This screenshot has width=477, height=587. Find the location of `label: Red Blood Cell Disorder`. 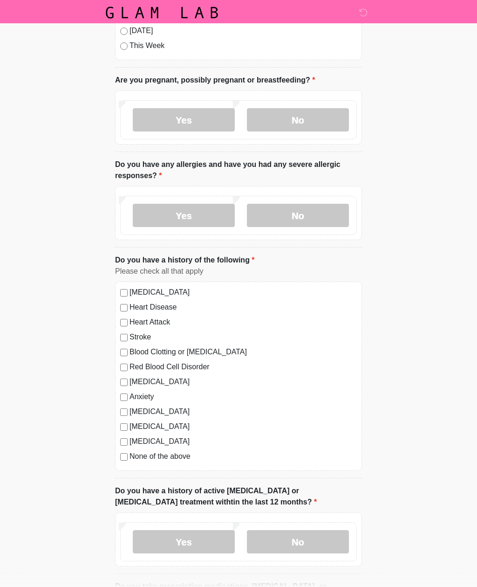

label: Red Blood Cell Disorder is located at coordinates (243, 367).